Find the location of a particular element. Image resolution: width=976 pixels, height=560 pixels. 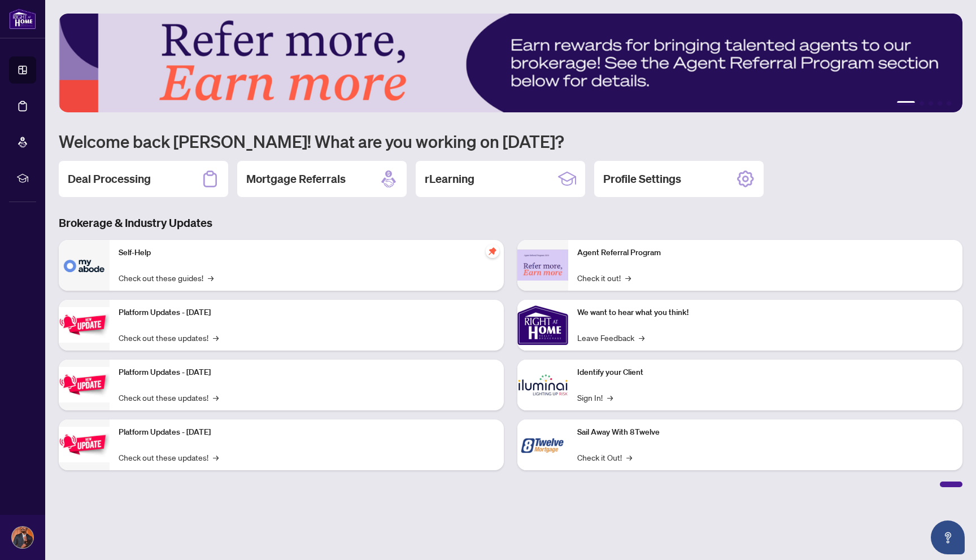

p: Identify your Client is located at coordinates (766, 373).